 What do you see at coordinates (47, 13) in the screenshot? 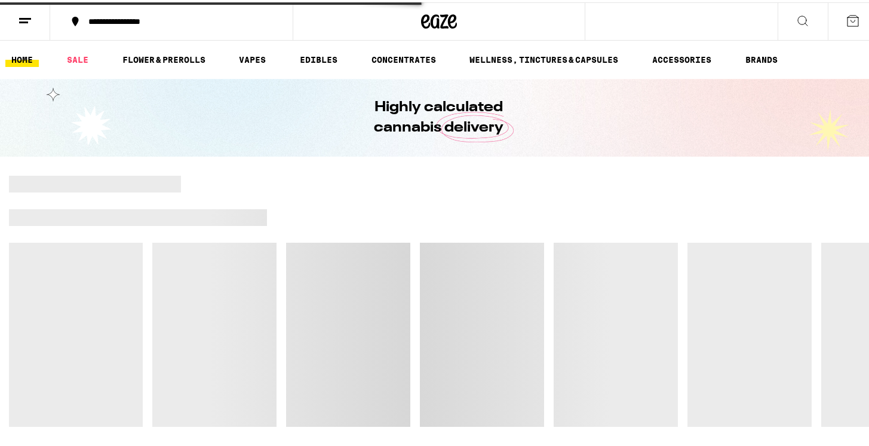
I see `span: Hi. Need any help?` at bounding box center [47, 13].